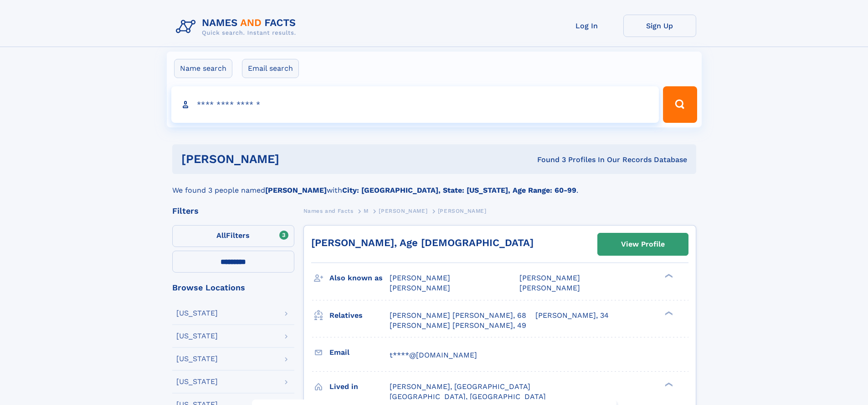 The width and height of the screenshot is (868, 405). I want to click on img: Logo Names and Facts, so click(238, 27).